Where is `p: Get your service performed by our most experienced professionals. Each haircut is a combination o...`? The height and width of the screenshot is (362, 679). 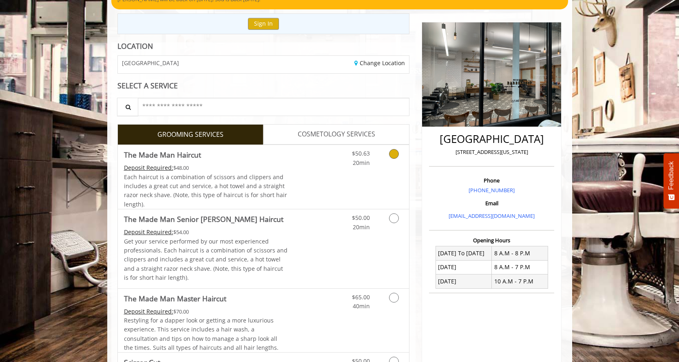
p: Get your service performed by our most experienced professionals. Each haircut is a combination o... is located at coordinates (206, 260).